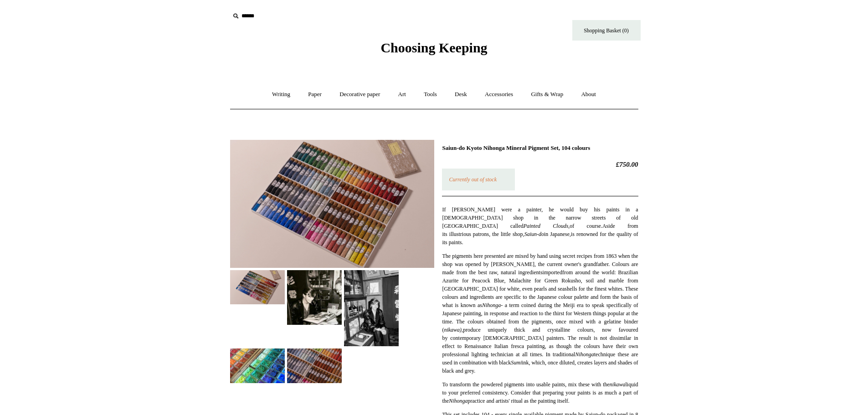 The image size is (868, 415). Describe the element at coordinates (557, 234) in the screenshot. I see `span: in Japanese` at that location.